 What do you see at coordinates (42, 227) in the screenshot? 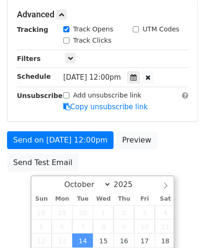
I see `span: October 5, 2025` at bounding box center [42, 227].